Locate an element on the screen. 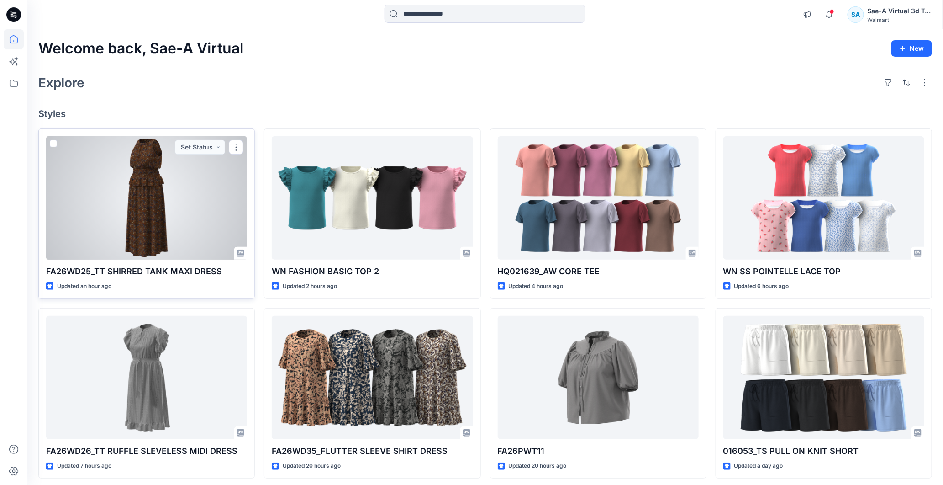  a: WN FASHION BASIC TOP 2 is located at coordinates (372, 198).